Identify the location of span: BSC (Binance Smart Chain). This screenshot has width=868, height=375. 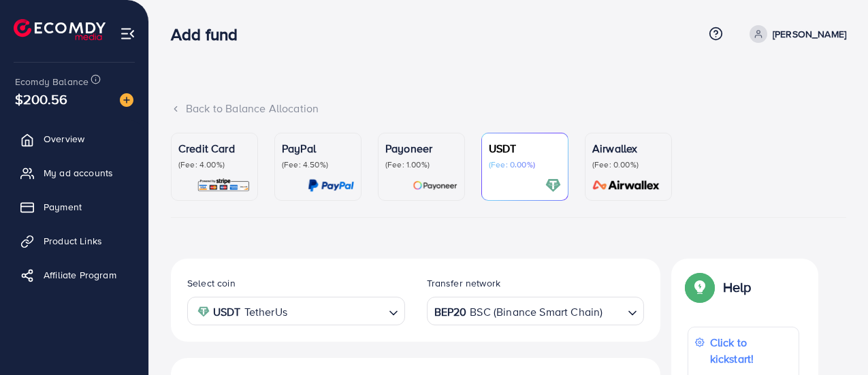
(536, 312).